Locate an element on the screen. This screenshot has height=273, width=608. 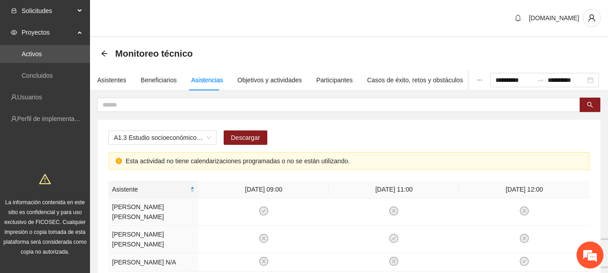
span: warning is located at coordinates (45, 179).